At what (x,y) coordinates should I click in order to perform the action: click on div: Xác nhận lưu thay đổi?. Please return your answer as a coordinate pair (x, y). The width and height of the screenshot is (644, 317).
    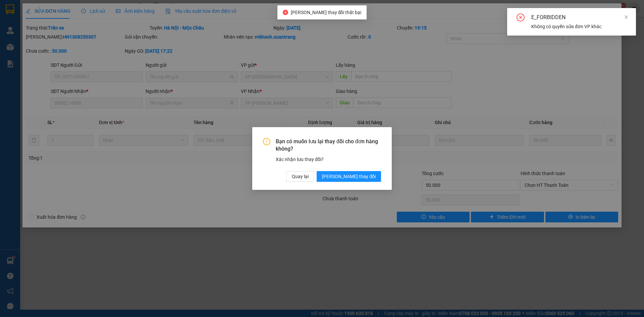
    Looking at the image, I should click on (328, 160).